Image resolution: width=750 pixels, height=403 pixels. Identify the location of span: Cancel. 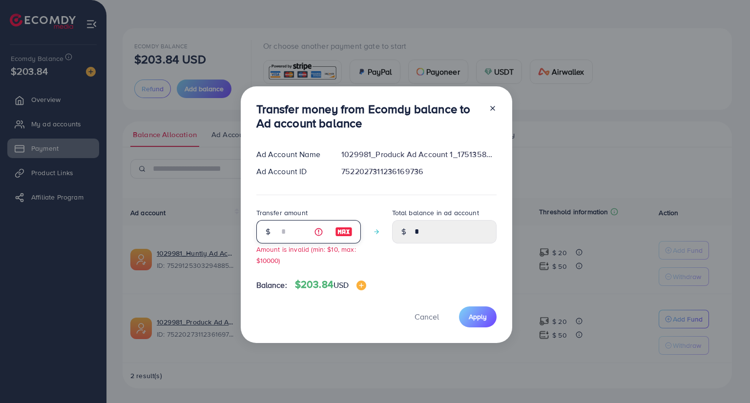
(427, 317).